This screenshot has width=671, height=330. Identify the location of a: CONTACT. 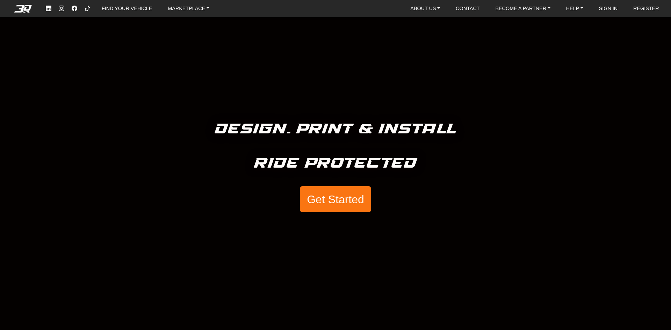
(468, 8).